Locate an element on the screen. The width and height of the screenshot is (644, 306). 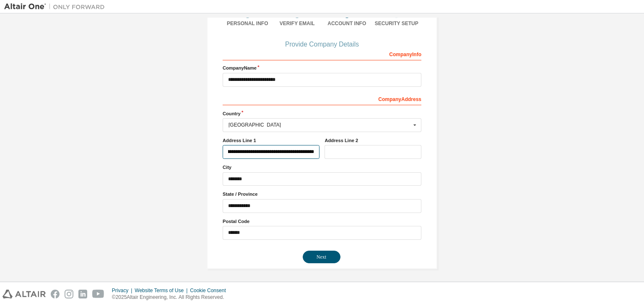
div: Personal Info is located at coordinates (247, 24).